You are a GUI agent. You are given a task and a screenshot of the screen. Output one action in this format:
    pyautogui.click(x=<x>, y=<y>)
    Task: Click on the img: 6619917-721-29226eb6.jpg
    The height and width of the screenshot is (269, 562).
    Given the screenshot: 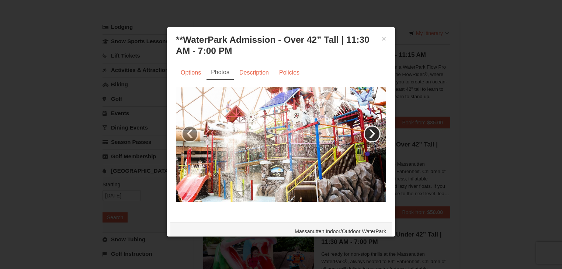 What is the action you would take?
    pyautogui.click(x=281, y=144)
    